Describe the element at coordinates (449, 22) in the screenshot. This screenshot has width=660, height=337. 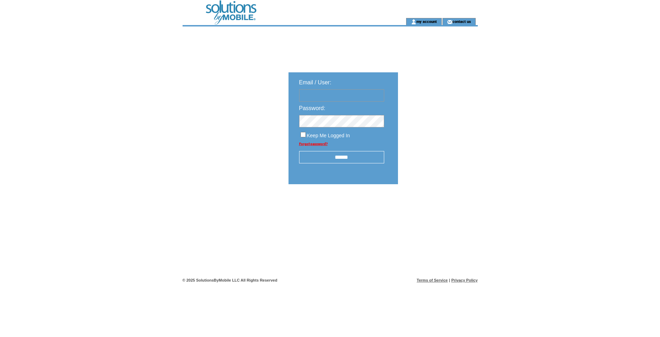
I see `img: contact_us_icon.gif;jsessionid=A1BAB1074439E803B9378677DE445BBF` at that location.